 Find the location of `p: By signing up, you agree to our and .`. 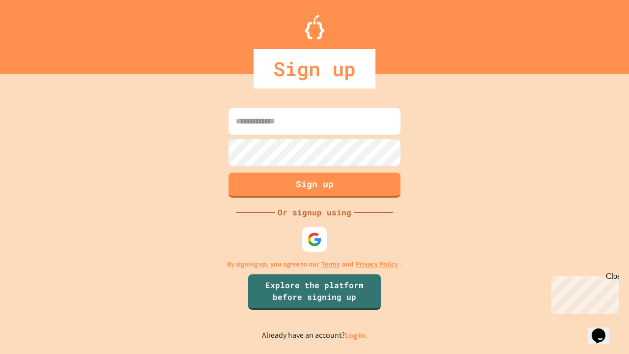

p: By signing up, you agree to our and . is located at coordinates (315, 264).